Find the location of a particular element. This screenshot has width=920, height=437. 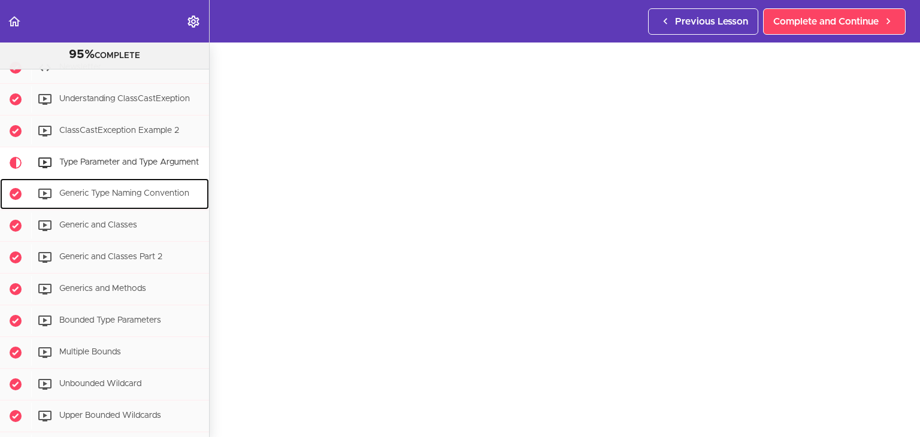

span: Generics and Methods is located at coordinates (102, 289).